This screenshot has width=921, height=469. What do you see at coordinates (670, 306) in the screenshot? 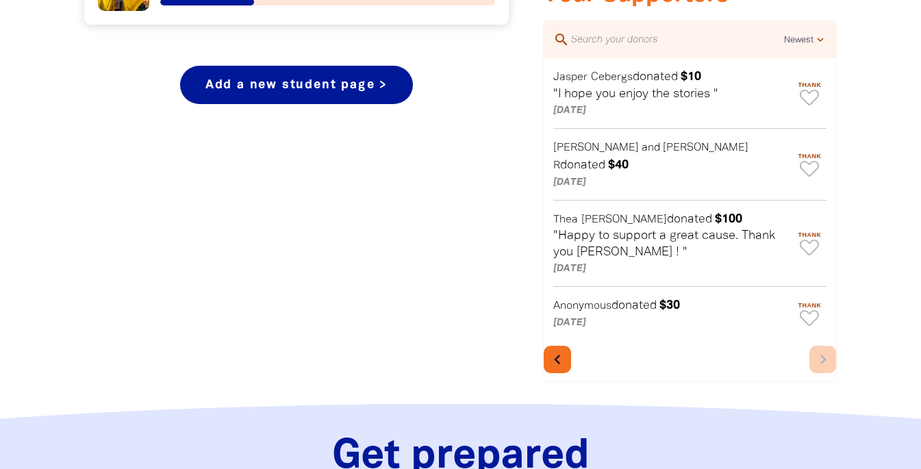
I see `em: $30` at bounding box center [670, 306].